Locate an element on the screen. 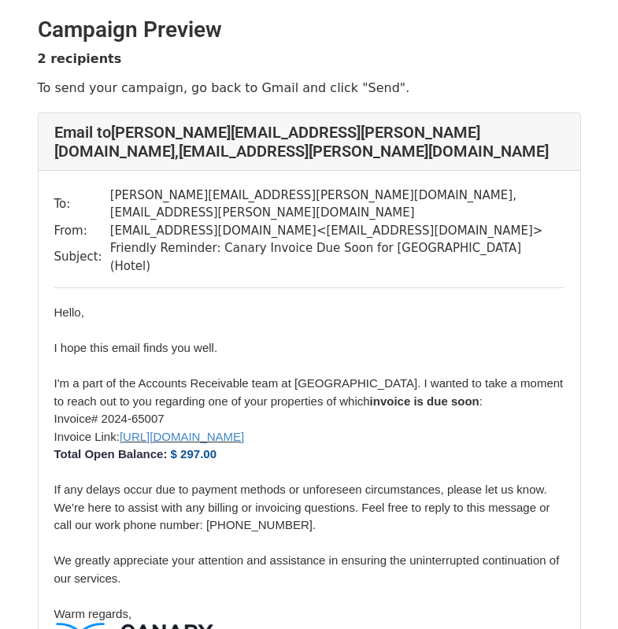  td: Subject: is located at coordinates (82, 257).